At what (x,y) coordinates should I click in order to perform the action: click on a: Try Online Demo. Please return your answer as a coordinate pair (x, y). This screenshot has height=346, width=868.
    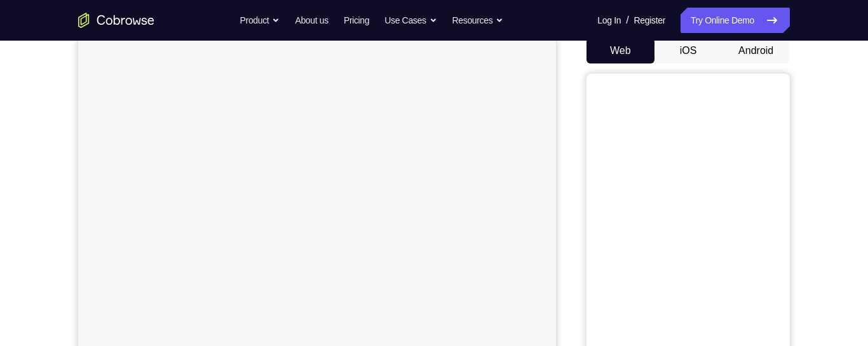
    Looking at the image, I should click on (735, 20).